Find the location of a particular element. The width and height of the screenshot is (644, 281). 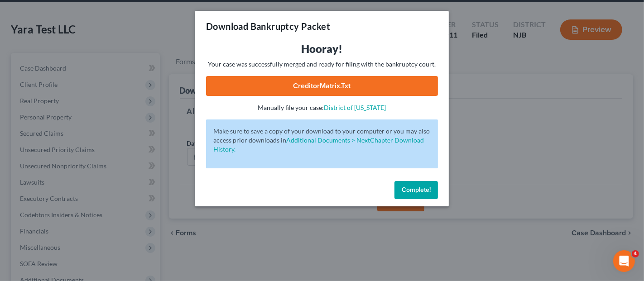

a: CreditorMatrix.txt is located at coordinates (322, 86).